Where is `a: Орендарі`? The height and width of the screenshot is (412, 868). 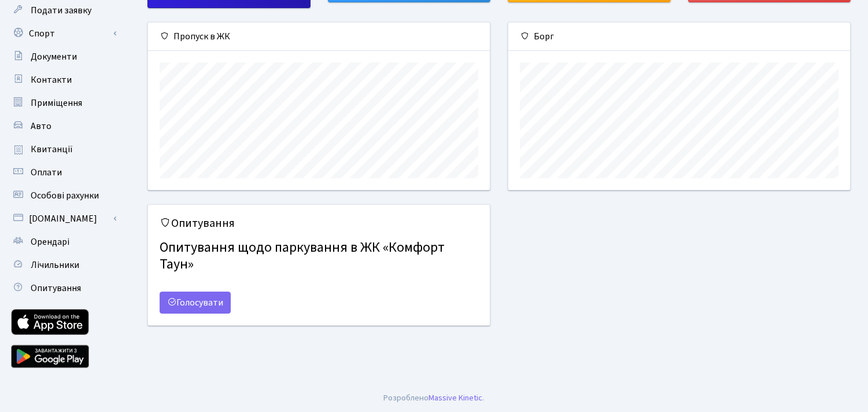 a: Орендарі is located at coordinates (63, 242).